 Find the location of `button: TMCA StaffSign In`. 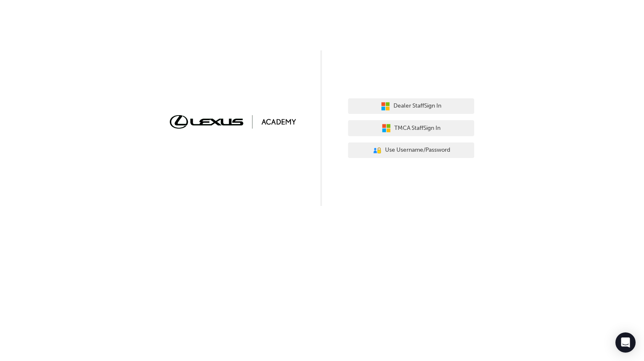

button: TMCA StaffSign In is located at coordinates (411, 128).